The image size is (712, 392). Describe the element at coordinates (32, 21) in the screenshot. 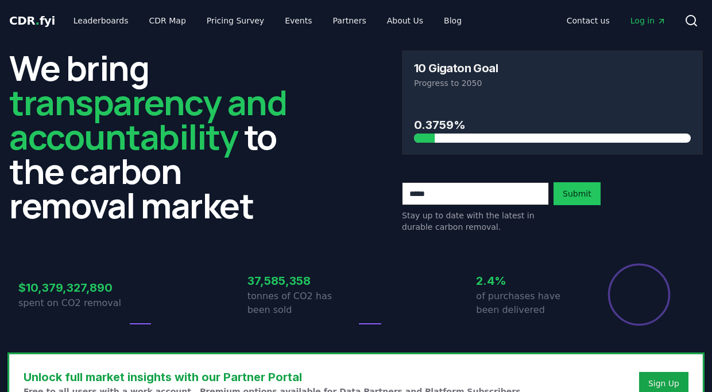

I see `span: CDR fyi` at that location.